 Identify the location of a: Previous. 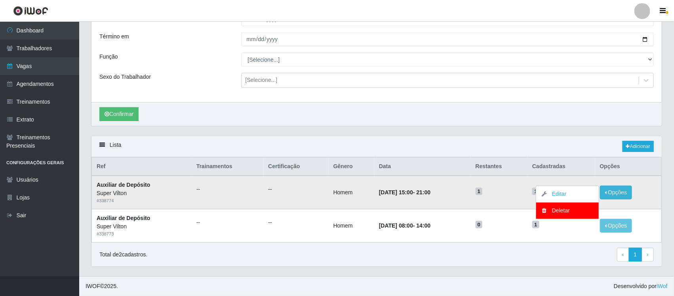
(623, 255).